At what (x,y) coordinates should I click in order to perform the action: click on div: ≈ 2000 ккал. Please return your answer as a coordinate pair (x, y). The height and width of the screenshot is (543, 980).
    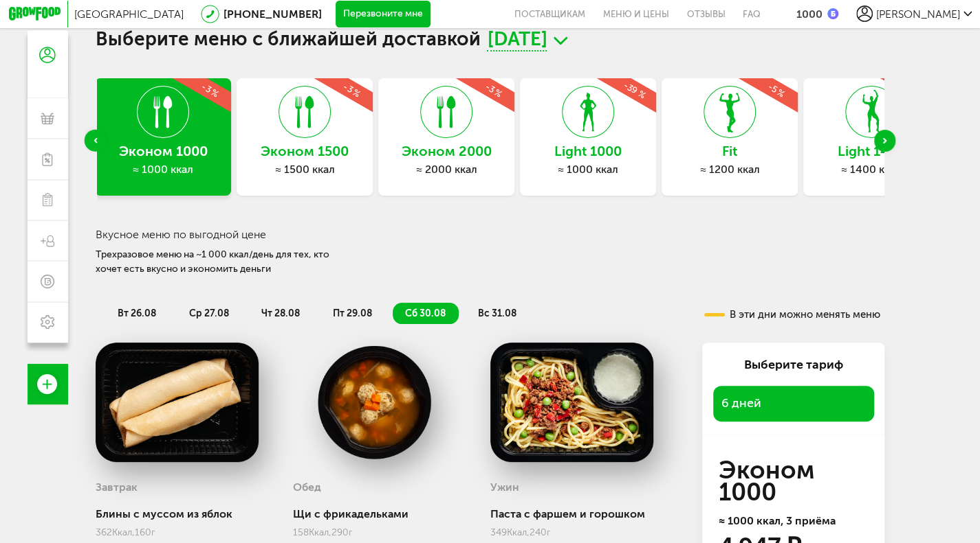
    Looking at the image, I should click on (446, 169).